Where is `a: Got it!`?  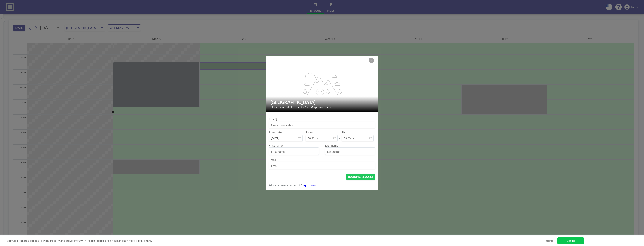
a: Got it! is located at coordinates (571, 241).